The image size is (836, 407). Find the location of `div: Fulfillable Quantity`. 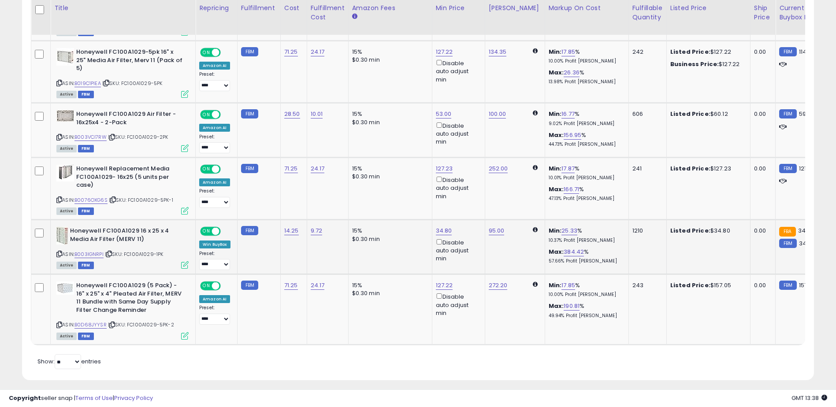

div: Fulfillable Quantity is located at coordinates (647, 13).